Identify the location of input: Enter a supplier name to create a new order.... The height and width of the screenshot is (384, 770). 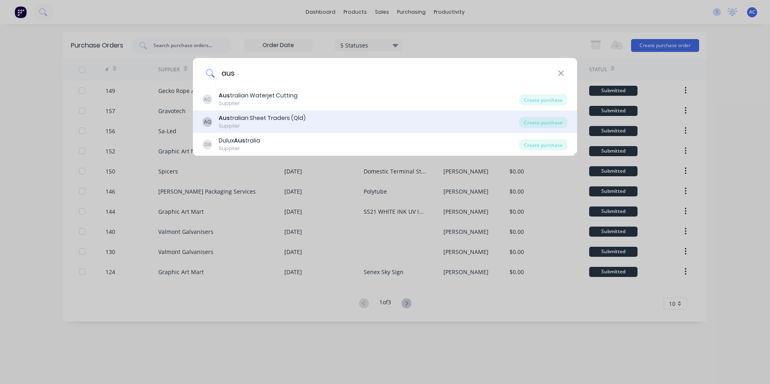
(386, 73).